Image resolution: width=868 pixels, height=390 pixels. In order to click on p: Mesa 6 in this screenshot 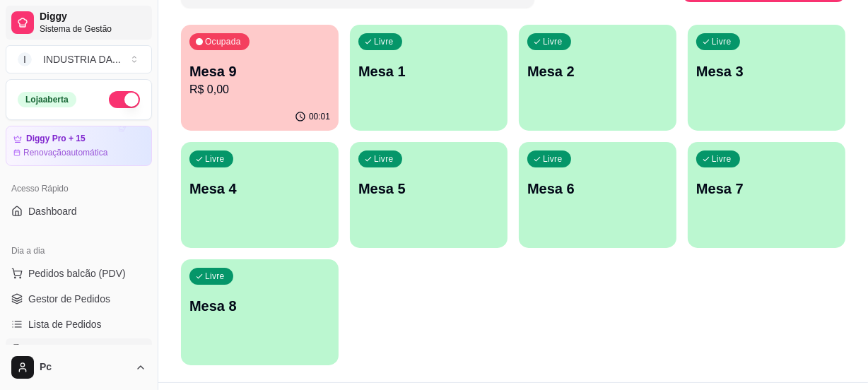, I will do `click(597, 189)`.